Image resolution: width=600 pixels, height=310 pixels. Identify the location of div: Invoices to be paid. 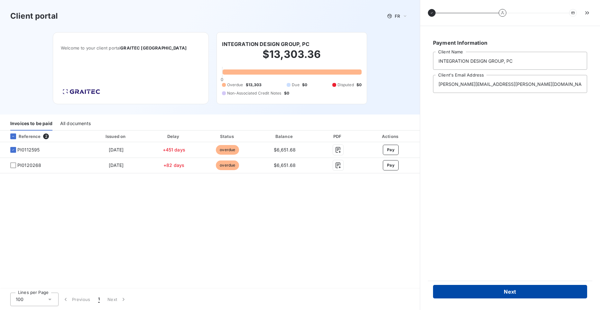
(31, 124).